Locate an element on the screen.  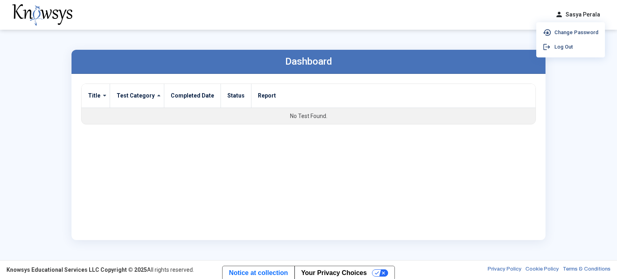
a: Privacy Policy is located at coordinates (505, 270).